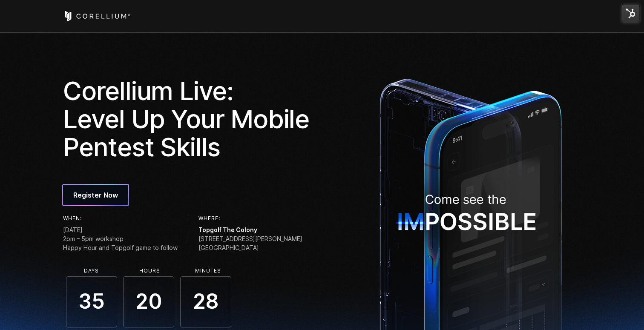 The height and width of the screenshot is (330, 644). I want to click on h6: Where:, so click(250, 218).